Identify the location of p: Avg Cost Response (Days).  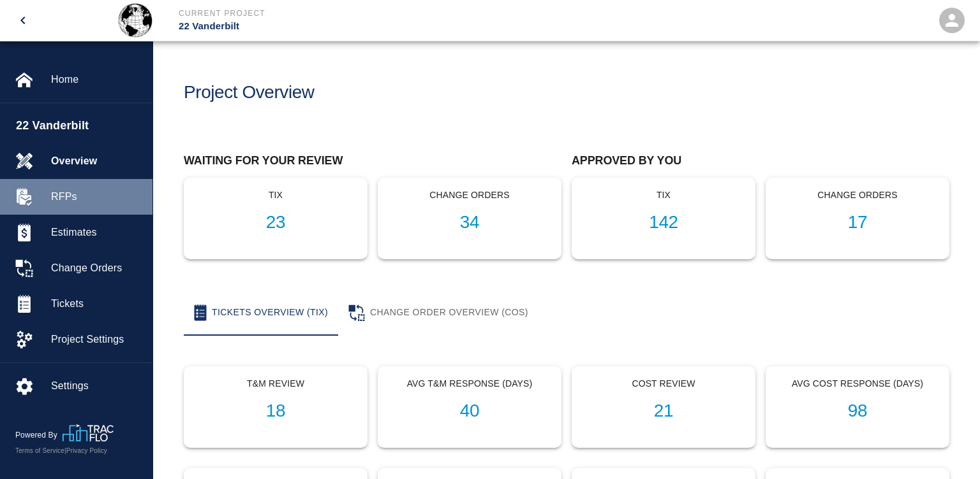
(857, 384).